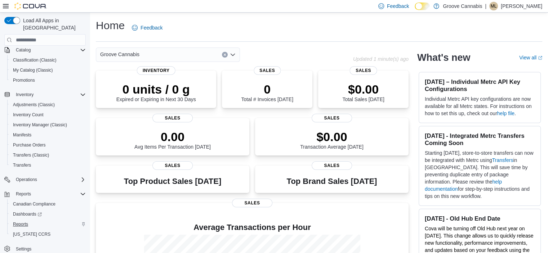 The width and height of the screenshot is (548, 253). Describe the element at coordinates (267, 89) in the screenshot. I see `p: 0` at that location.